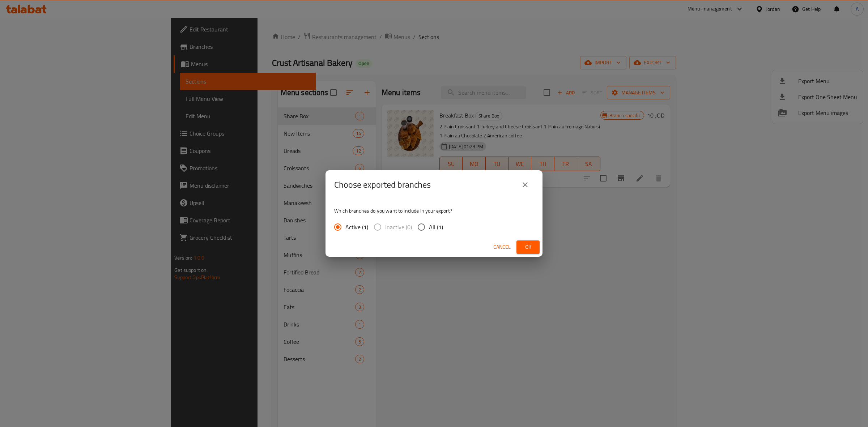  Describe the element at coordinates (502, 247) in the screenshot. I see `span: Cancel` at that location.